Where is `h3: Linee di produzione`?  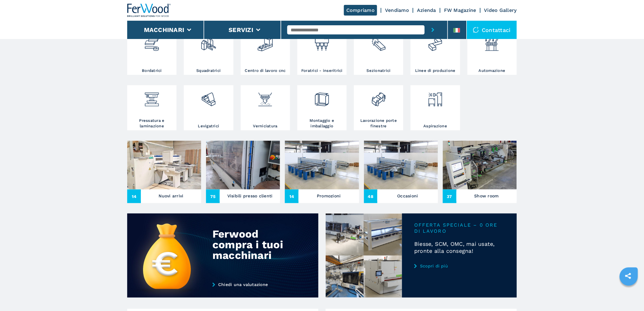
h3: Linee di produzione is located at coordinates (435, 71).